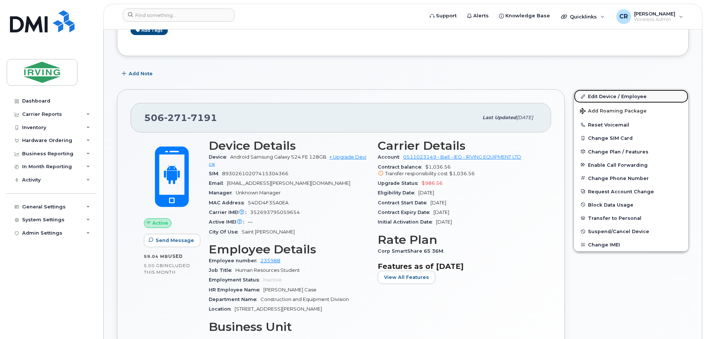  Describe the element at coordinates (631, 178) in the screenshot. I see `button: Change Phone Number` at that location.